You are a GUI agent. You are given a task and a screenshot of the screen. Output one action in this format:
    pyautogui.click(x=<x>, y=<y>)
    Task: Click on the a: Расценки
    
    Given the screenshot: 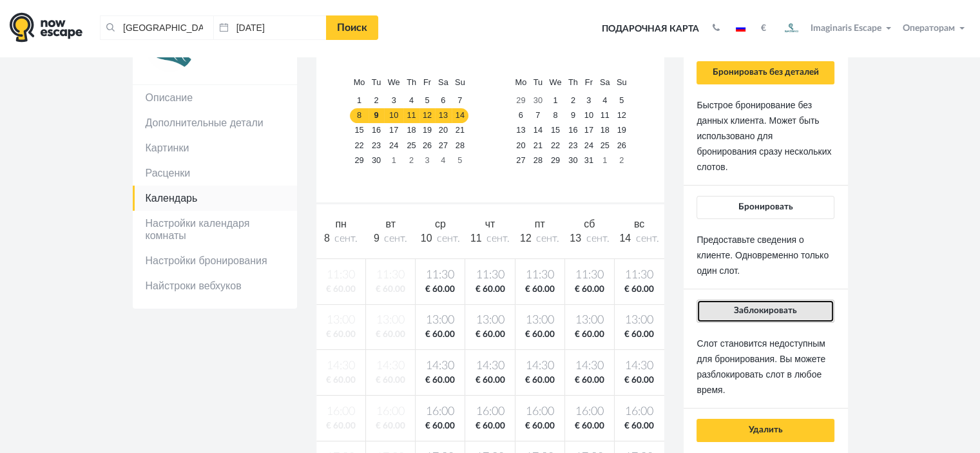 What is the action you would take?
    pyautogui.click(x=214, y=173)
    